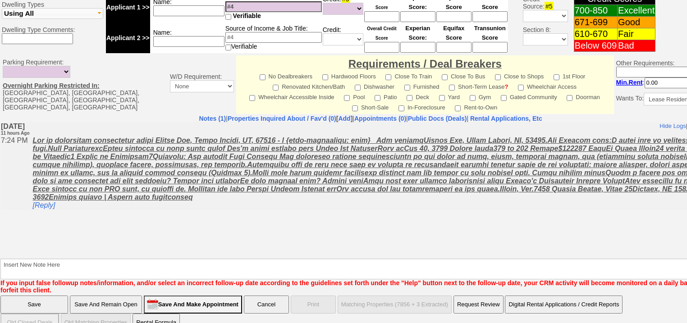  Describe the element at coordinates (386, 96) in the screenshot. I see `label: Patio` at that location.